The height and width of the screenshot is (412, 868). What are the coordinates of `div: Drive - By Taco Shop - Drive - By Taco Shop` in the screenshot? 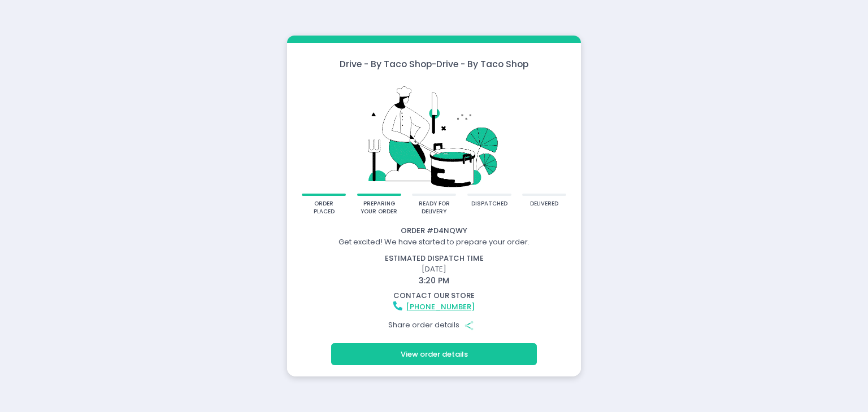 It's located at (434, 64).